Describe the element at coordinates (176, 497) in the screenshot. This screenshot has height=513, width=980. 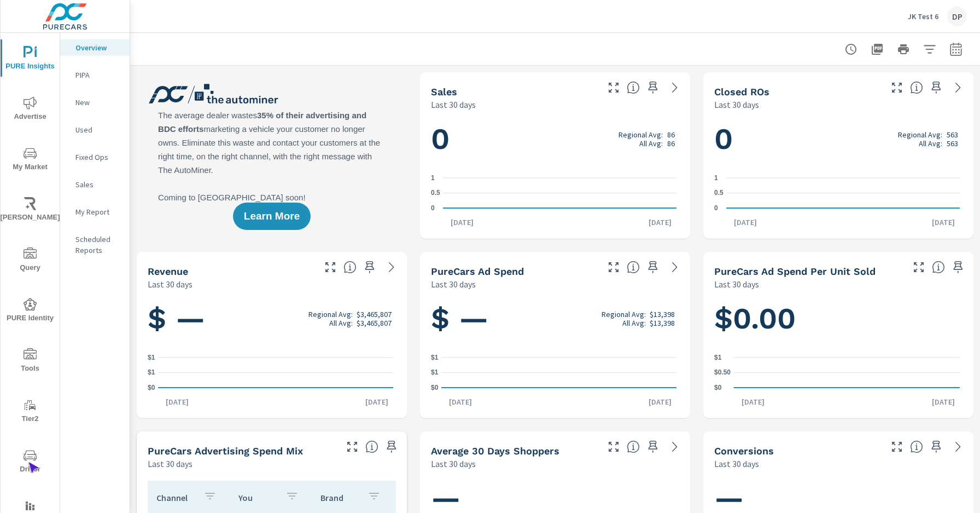
I see `p: Channel` at that location.